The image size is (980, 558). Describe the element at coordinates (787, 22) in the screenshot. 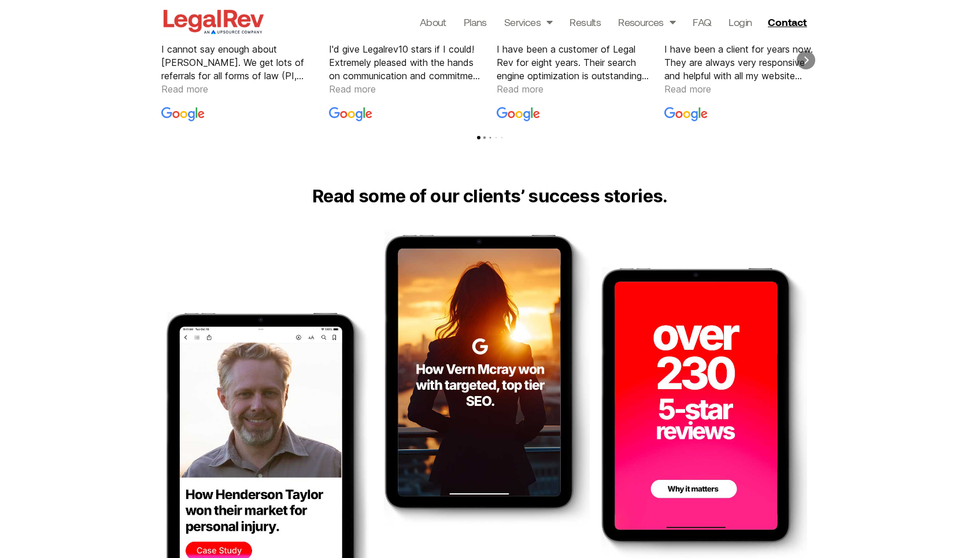

I see `span: Contact` at that location.